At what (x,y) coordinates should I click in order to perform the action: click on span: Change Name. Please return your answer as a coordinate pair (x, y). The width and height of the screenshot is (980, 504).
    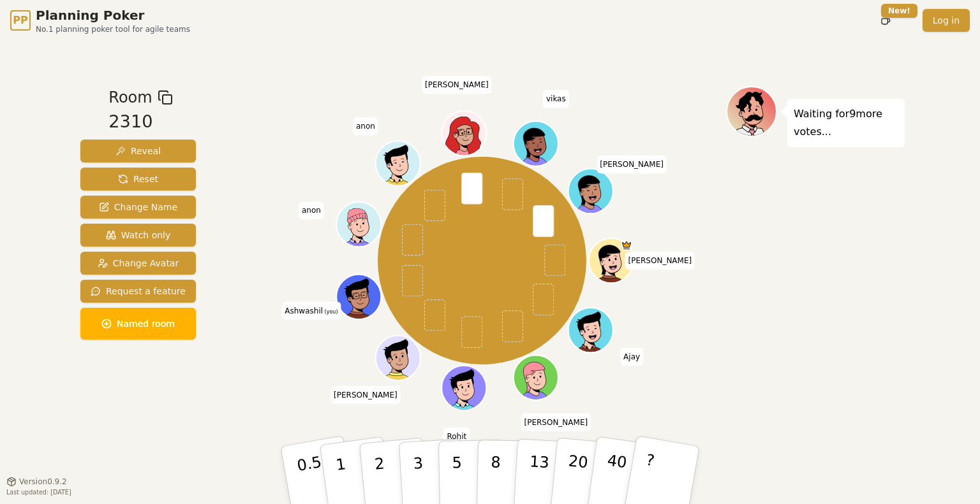
    Looking at the image, I should click on (138, 207).